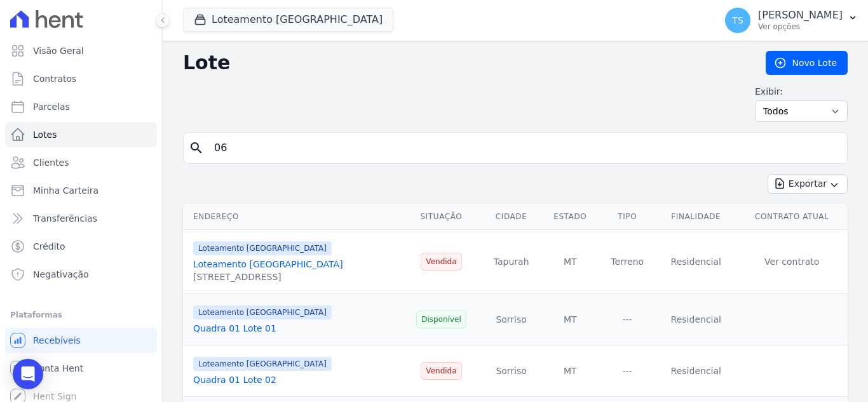 This screenshot has width=868, height=402. What do you see at coordinates (806, 63) in the screenshot?
I see `a: Novo Lote` at bounding box center [806, 63].